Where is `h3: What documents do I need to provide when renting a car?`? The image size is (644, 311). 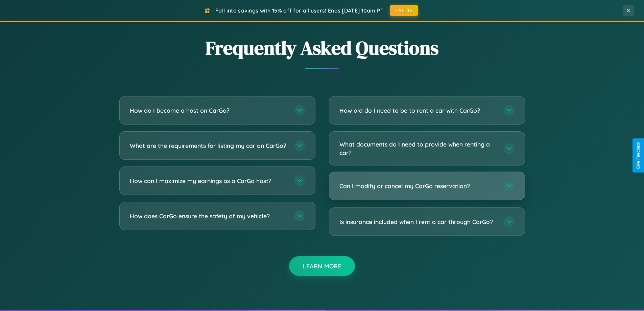
h3: What documents do I need to provide when renting a car? is located at coordinates (418, 148).